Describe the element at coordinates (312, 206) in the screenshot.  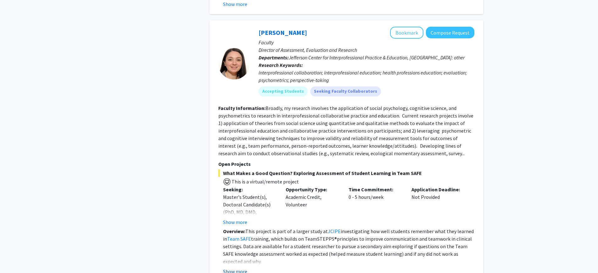
I see `div: Academic Credit, Volunteer` at that location.